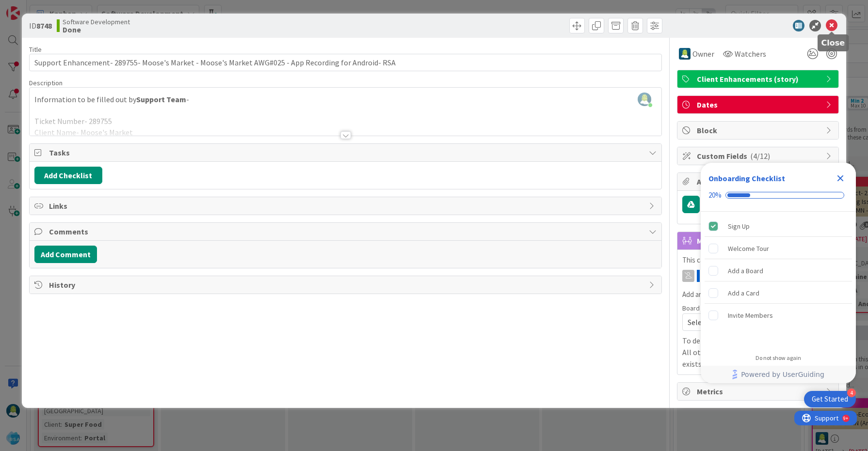 This screenshot has height=451, width=868. Describe the element at coordinates (778, 195) in the screenshot. I see `div: Checklist progress: 20%` at that location.